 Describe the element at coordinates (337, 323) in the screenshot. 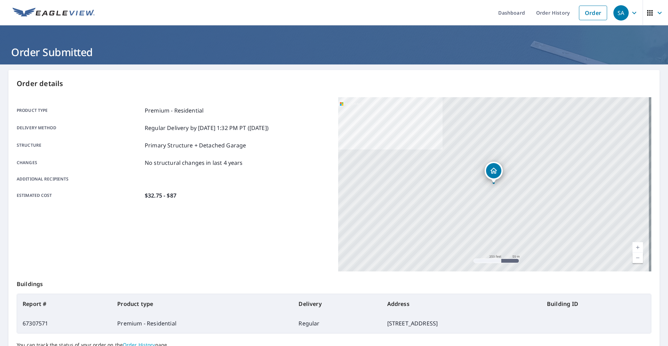

I see `td: Regular` at that location.